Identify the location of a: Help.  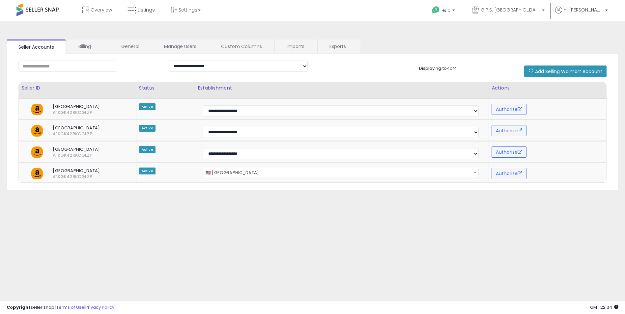
(444, 11).